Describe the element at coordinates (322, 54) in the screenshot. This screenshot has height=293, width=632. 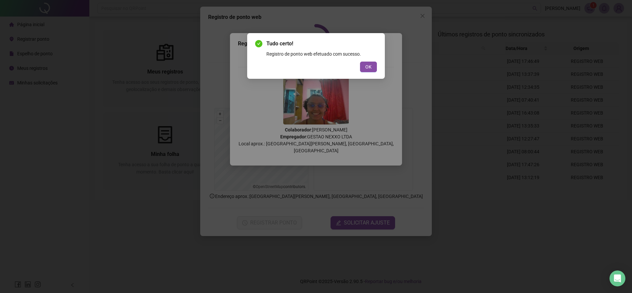
I see `div: Registro de ponto web efetuado com sucesso.` at that location.